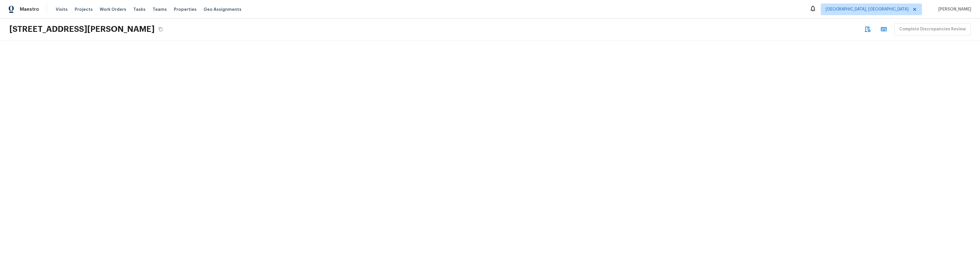 The width and height of the screenshot is (980, 262). Describe the element at coordinates (159, 9) in the screenshot. I see `span: Teams` at that location.